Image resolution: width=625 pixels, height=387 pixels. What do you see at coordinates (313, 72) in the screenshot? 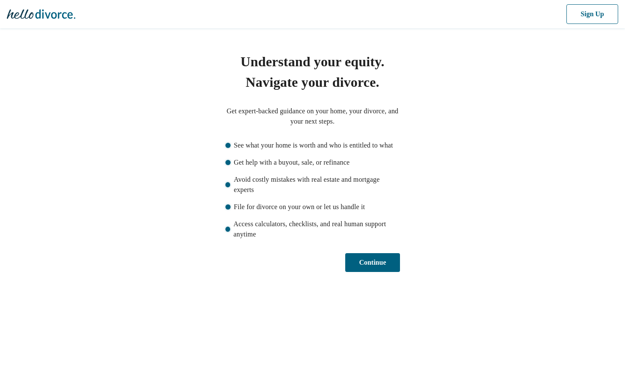
I see `h1: Understand your equity. Navigate your divorce.` at bounding box center [313, 72].